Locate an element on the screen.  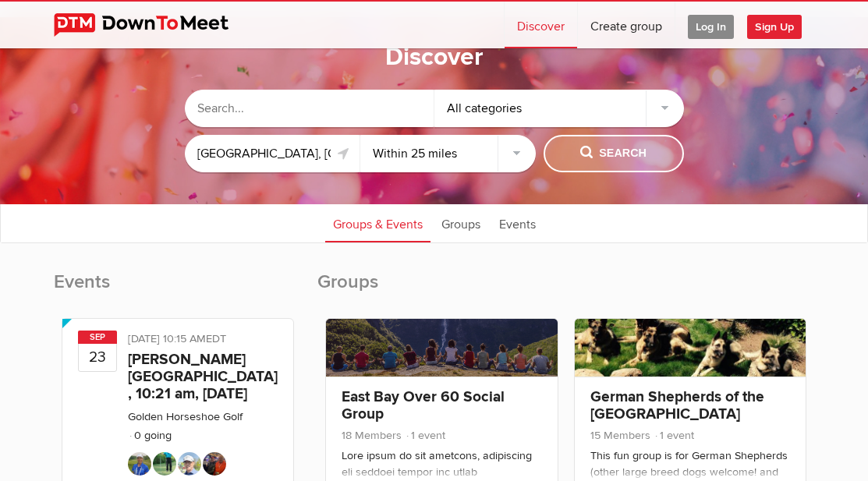
h2: Groups is located at coordinates (565, 290).